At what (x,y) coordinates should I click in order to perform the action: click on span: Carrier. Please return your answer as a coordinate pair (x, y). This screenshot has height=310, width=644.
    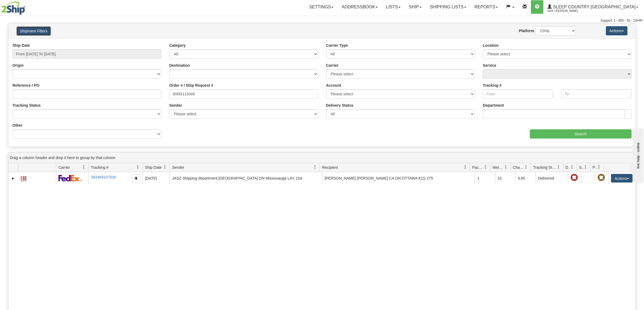
    Looking at the image, I should click on (64, 167).